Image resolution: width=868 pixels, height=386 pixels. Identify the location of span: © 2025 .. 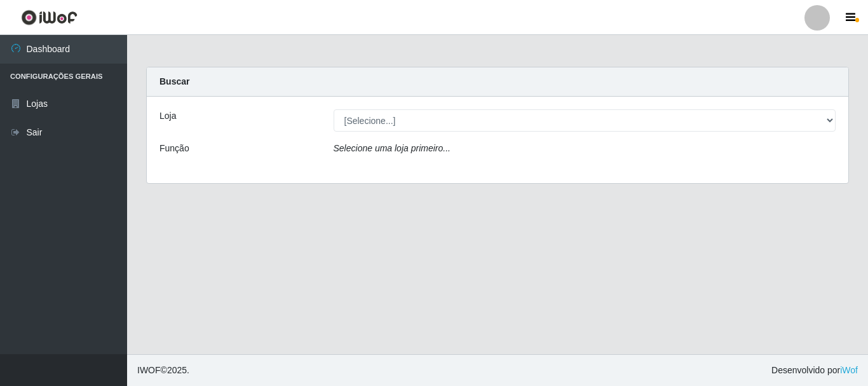
(163, 370).